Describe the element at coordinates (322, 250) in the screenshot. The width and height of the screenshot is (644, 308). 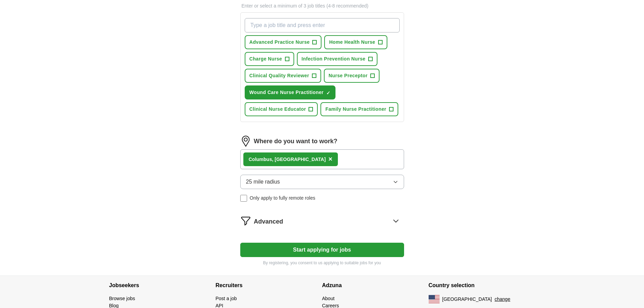
I see `button: Start applying for jobs` at that location.